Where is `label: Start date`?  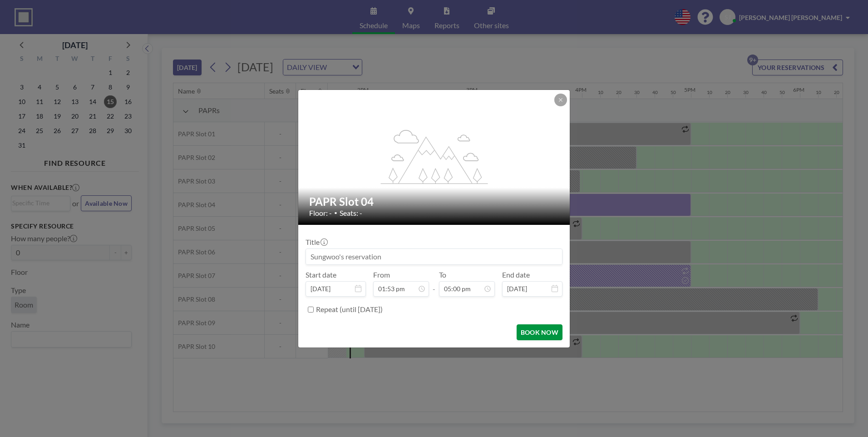 label: Start date is located at coordinates (321, 275).